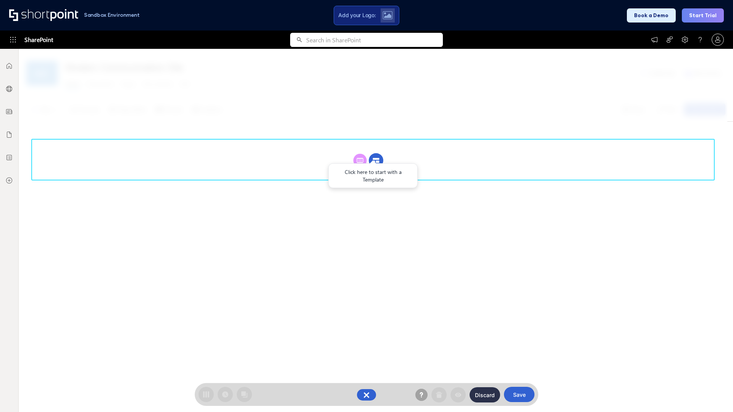  Describe the element at coordinates (485, 395) in the screenshot. I see `button: Discard` at that location.